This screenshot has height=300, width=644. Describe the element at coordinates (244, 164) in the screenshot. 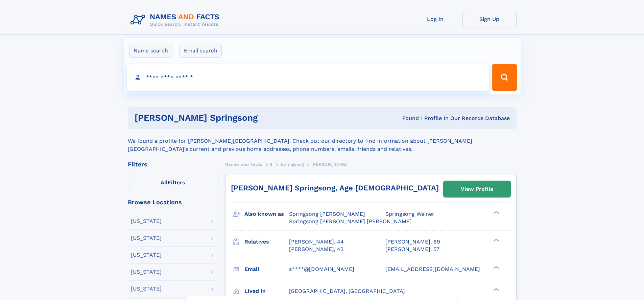

I see `a: Names and Facts` at that location.